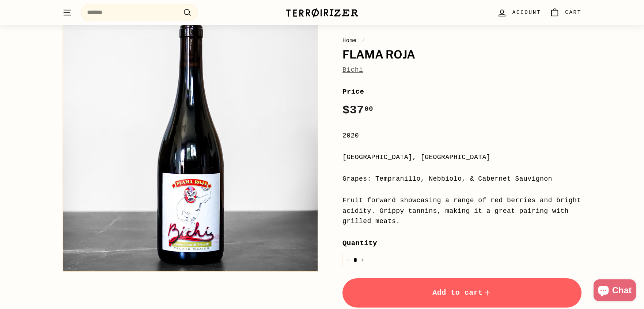  What do you see at coordinates (348, 260) in the screenshot?
I see `button: Reduce item quantity by one` at bounding box center [348, 260].